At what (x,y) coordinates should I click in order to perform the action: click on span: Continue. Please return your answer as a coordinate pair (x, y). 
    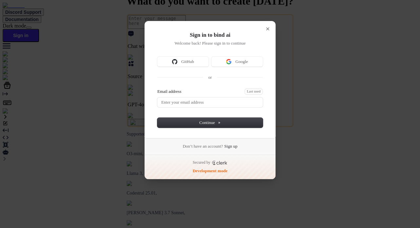
    Looking at the image, I should click on (210, 123).